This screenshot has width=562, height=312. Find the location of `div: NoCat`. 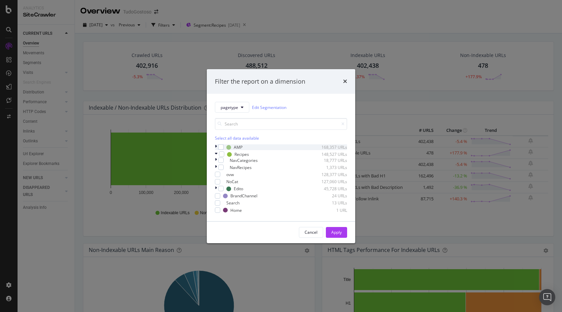

div: NoCat is located at coordinates (232, 181).